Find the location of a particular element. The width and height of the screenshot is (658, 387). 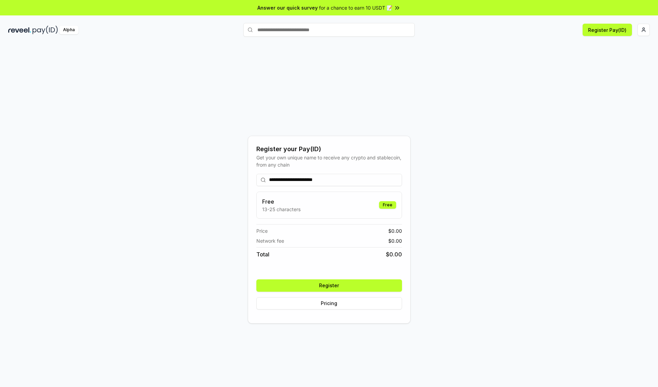

p: 13-25 characters is located at coordinates (282, 209).